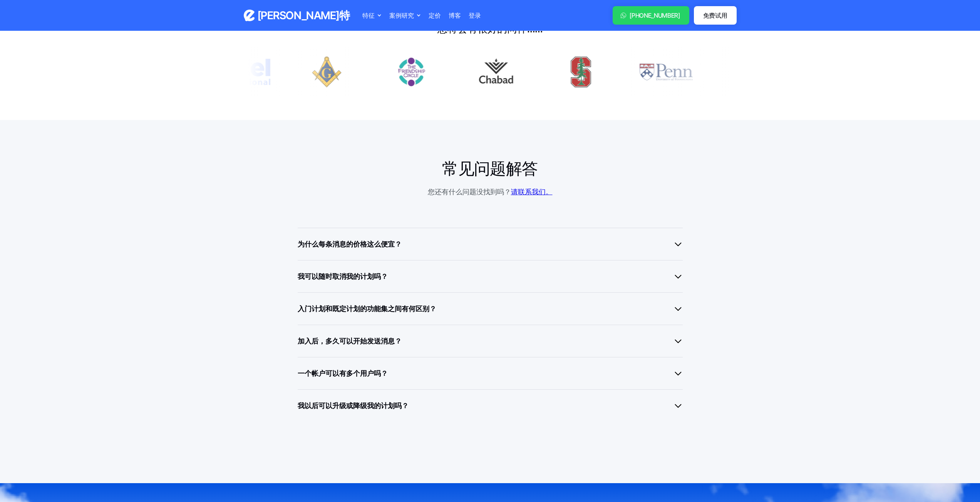  I want to click on font: 请联系我们。, so click(532, 192).